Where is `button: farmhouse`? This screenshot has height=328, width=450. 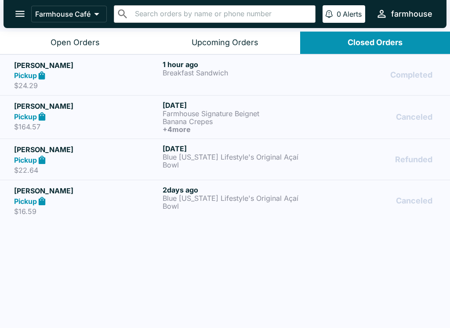
button: farmhouse is located at coordinates (404, 14).